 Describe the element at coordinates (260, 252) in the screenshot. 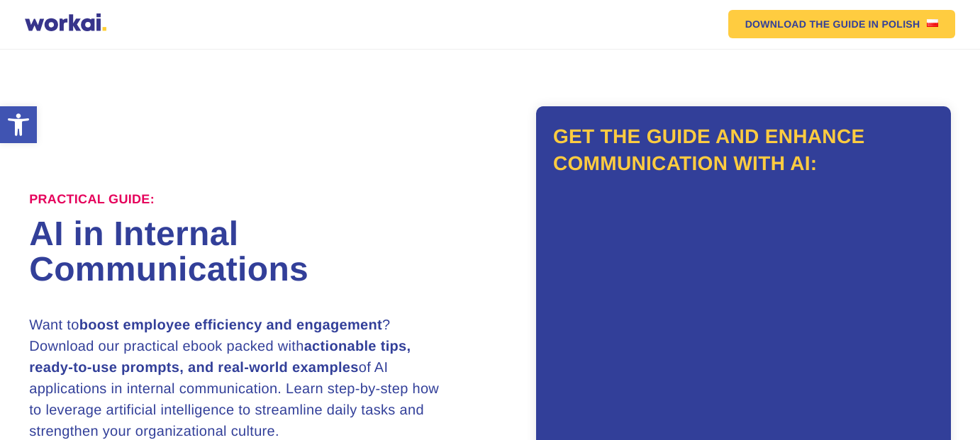

I see `h1: AI in Internal Communications` at that location.